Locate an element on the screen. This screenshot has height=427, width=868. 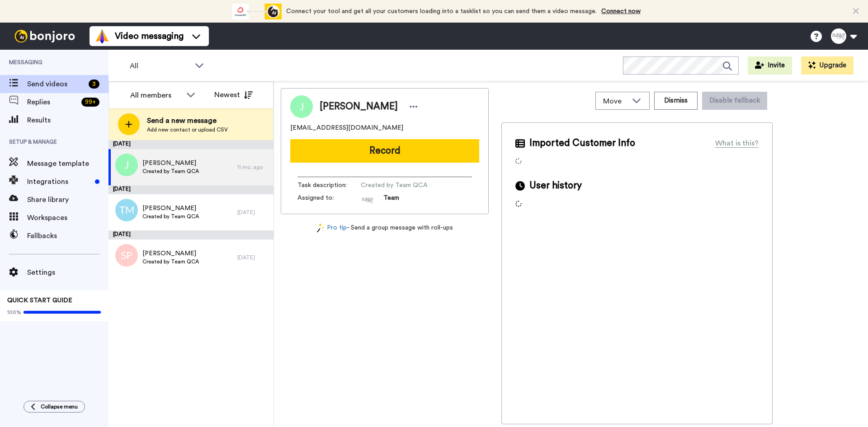
button: Record is located at coordinates (385, 151).